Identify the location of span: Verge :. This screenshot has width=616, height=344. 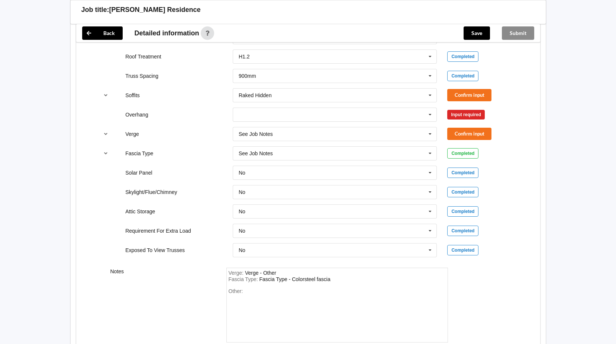
(237, 273).